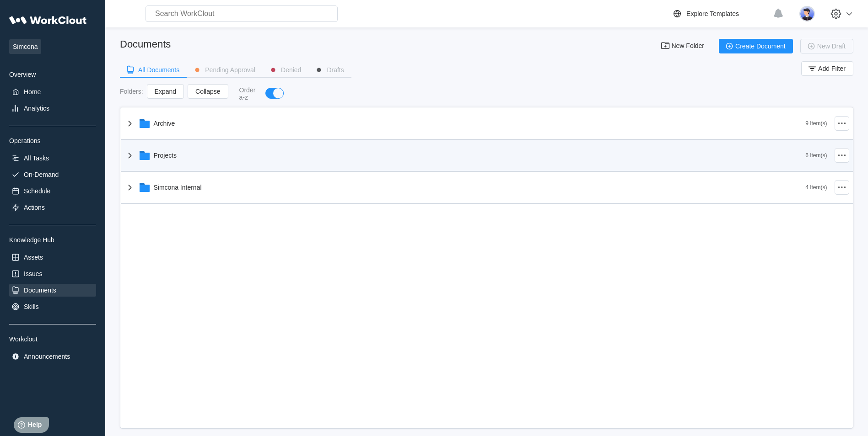  I want to click on a: Announcements, so click(53, 356).